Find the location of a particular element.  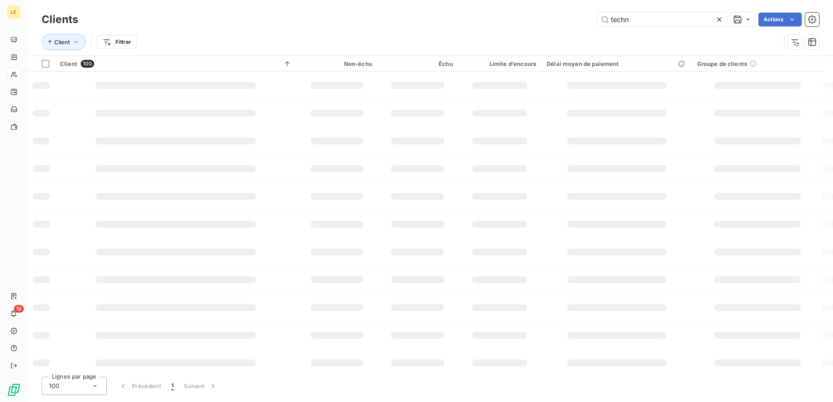

span: Groupe de clients is located at coordinates (722, 64).